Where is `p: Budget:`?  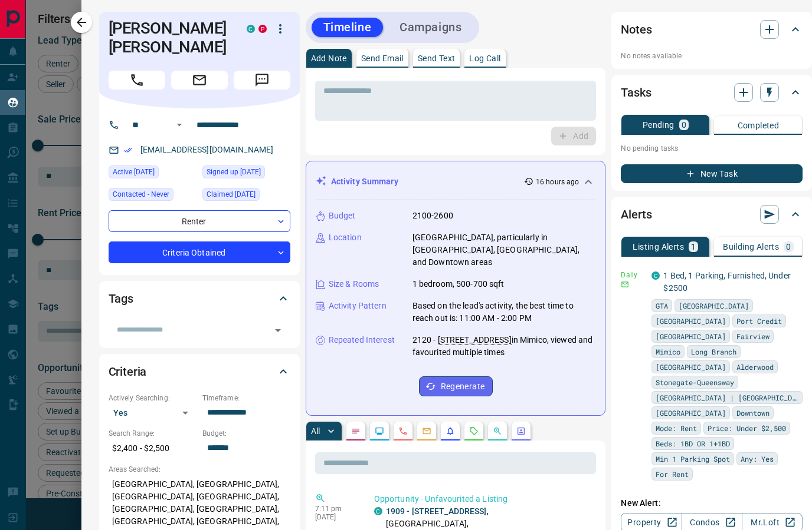
p: Budget: is located at coordinates (246, 434).